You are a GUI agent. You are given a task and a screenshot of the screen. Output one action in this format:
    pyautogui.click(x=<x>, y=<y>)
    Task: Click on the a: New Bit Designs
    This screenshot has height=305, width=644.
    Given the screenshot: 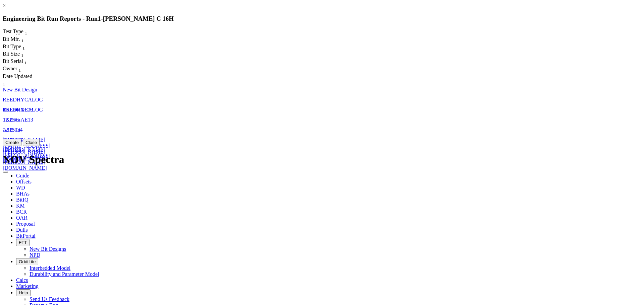 What is the action you would take?
    pyautogui.click(x=48, y=249)
    